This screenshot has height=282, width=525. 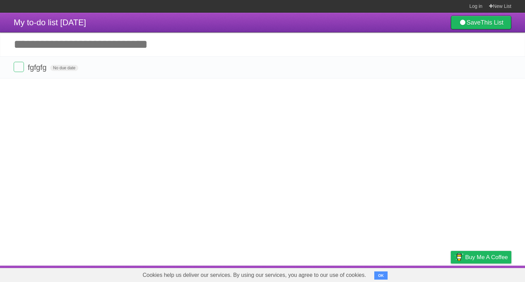 I want to click on label: Done, so click(x=19, y=67).